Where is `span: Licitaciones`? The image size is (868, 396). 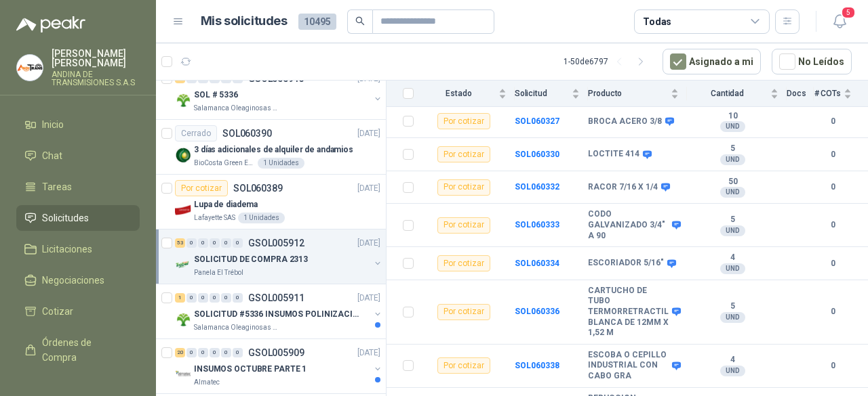
span: Licitaciones is located at coordinates (67, 249).